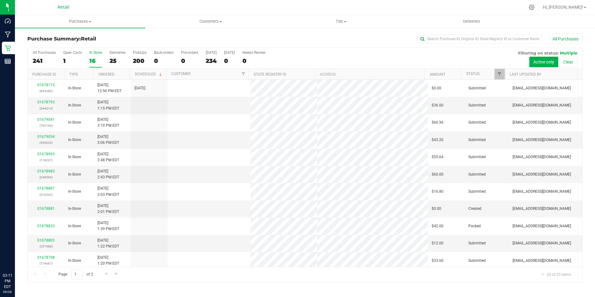 Image resolution: width=595 pixels, height=297 pixels. What do you see at coordinates (8, 21) in the screenshot?
I see `inline-svg: Dashboard` at bounding box center [8, 21].